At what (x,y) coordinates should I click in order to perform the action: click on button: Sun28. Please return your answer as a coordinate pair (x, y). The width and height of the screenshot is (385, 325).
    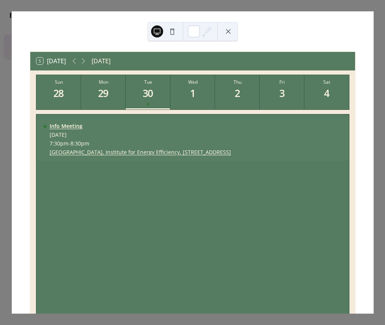
    Looking at the image, I should click on (59, 92).